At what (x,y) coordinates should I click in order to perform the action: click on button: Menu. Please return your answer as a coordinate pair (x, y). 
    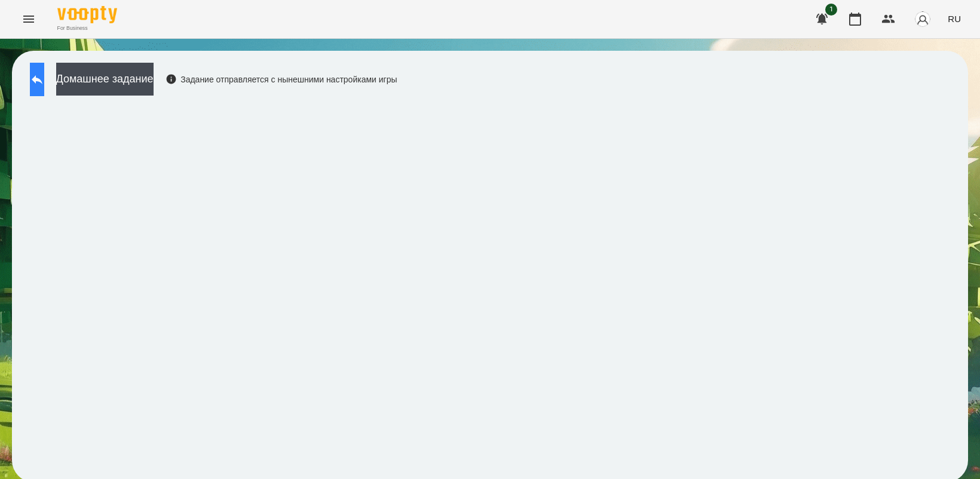
    Looking at the image, I should click on (29, 19).